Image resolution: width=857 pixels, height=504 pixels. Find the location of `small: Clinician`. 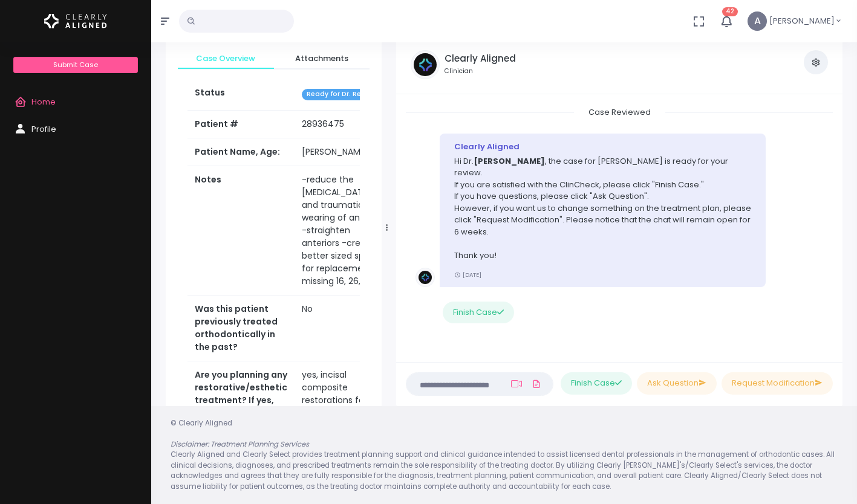

small: Clinician is located at coordinates (480, 71).